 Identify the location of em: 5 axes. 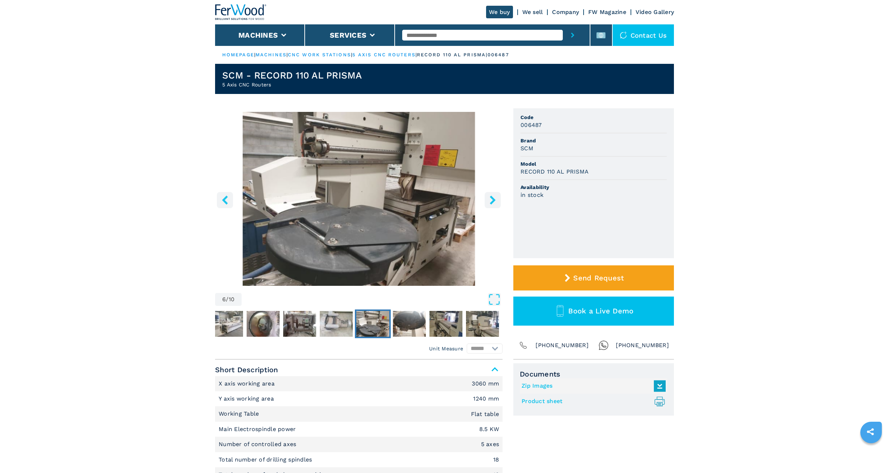
(490, 444).